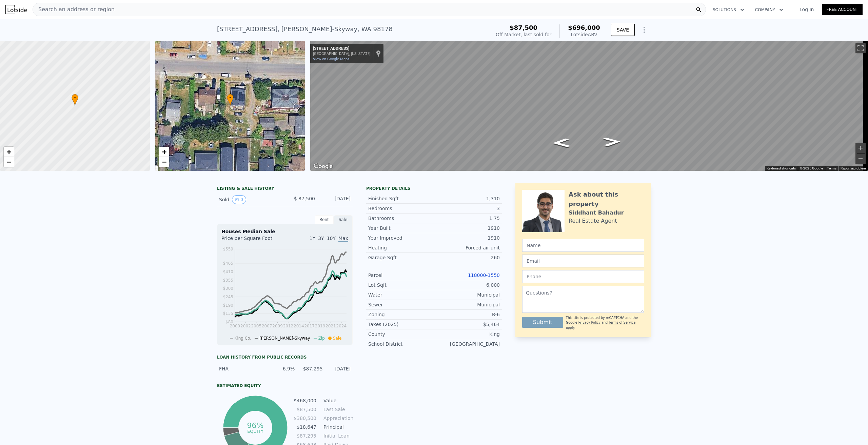 The height and width of the screenshot is (445, 868). I want to click on tspan: $559, so click(228, 249).